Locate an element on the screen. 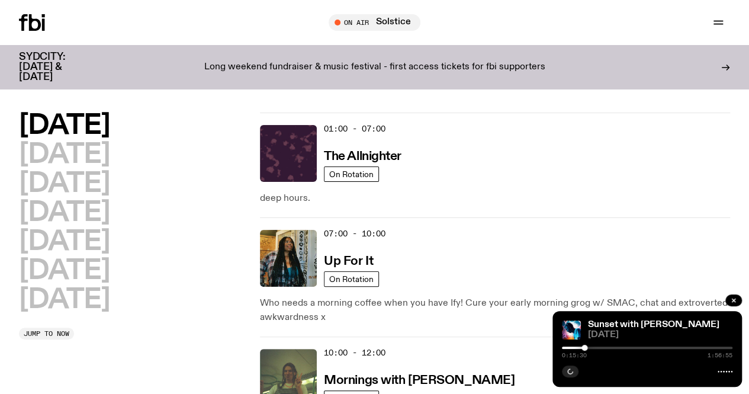 This screenshot has width=749, height=394. span: Jump to now is located at coordinates (46, 333).